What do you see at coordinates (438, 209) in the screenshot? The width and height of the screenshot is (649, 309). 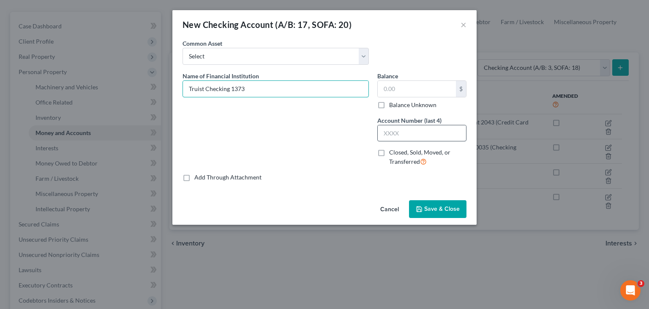 I see `button: Save & Close` at bounding box center [438, 209].